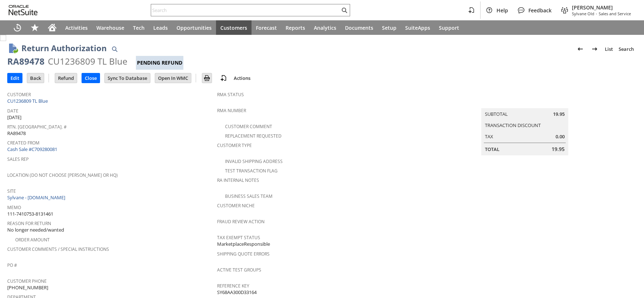 Image resolution: width=644 pixels, height=298 pixels. I want to click on a: RMA Status, so click(231, 94).